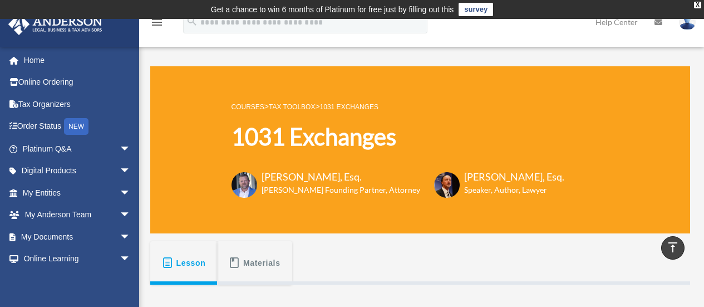  I want to click on a: Tax Organizers, so click(77, 104).